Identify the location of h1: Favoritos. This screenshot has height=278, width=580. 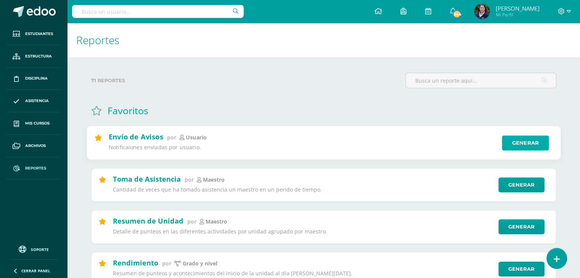
(128, 111).